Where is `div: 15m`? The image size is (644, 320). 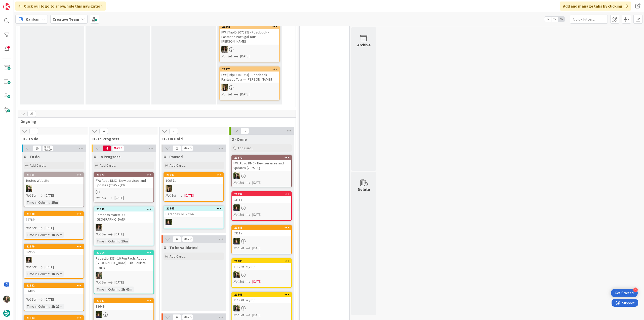
div: 15m is located at coordinates (55, 202).